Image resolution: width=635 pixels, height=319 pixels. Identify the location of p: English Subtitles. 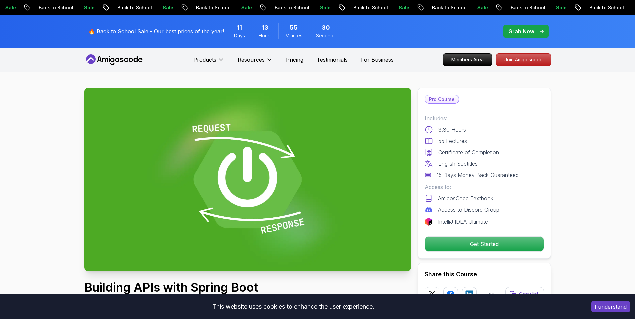
(458, 164).